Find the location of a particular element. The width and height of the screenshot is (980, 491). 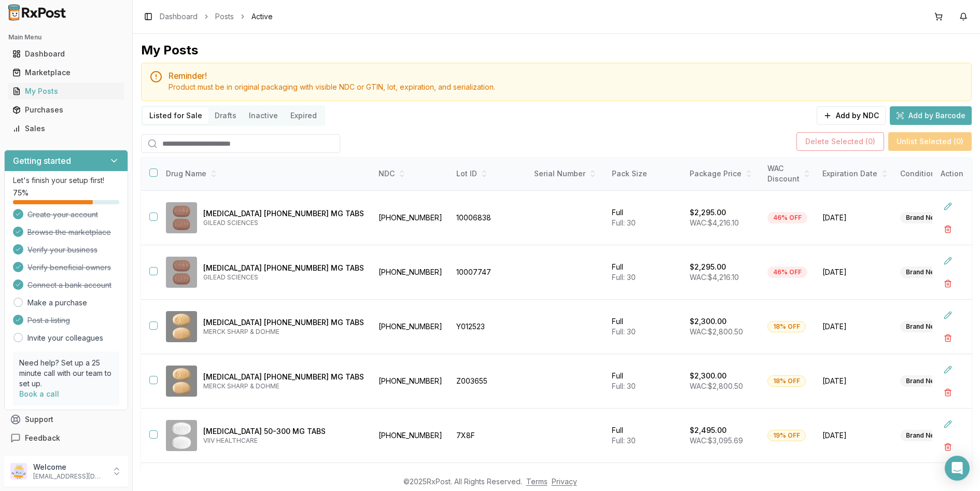

td: Z003655 is located at coordinates (489, 381).